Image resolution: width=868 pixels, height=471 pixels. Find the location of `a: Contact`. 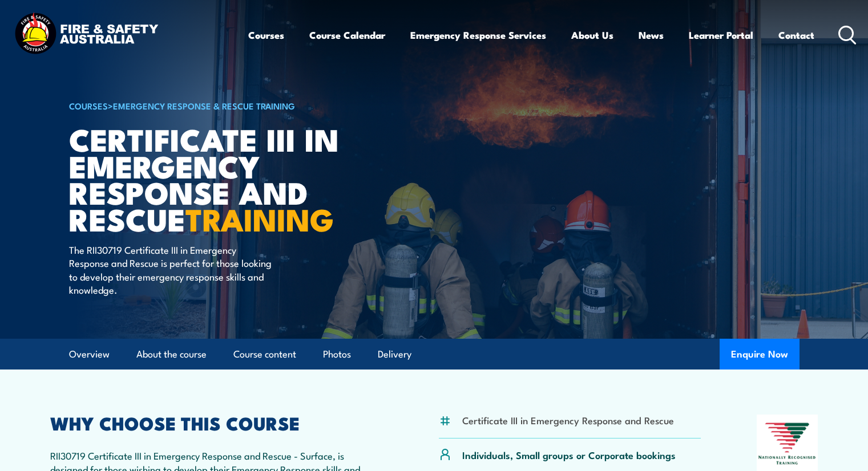

a: Contact is located at coordinates (795, 35).